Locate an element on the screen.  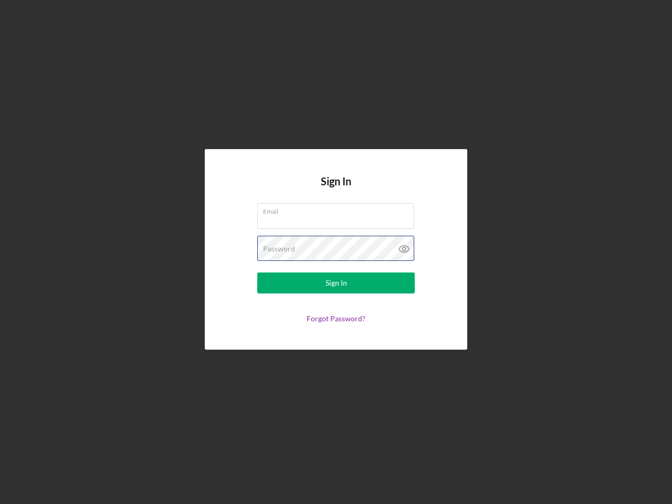
a: Forgot Password? is located at coordinates (336, 318).